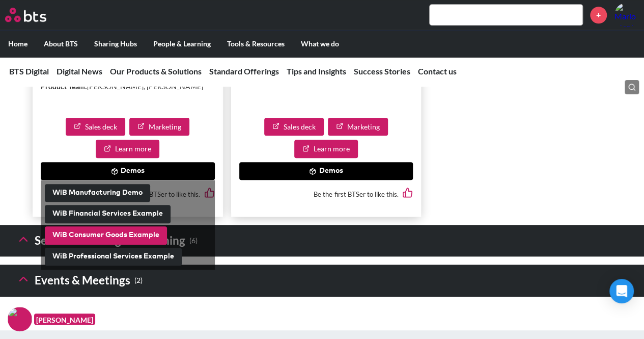 The image size is (644, 339). I want to click on img: Mario Montino, so click(627, 15).